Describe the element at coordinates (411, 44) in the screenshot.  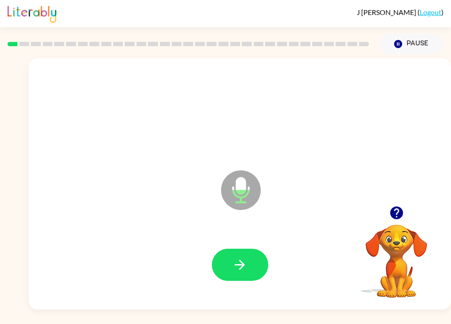
I see `button: Pause` at that location.